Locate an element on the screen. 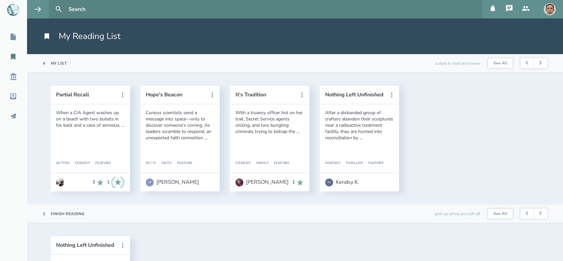  div: 3 is located at coordinates (94, 182).